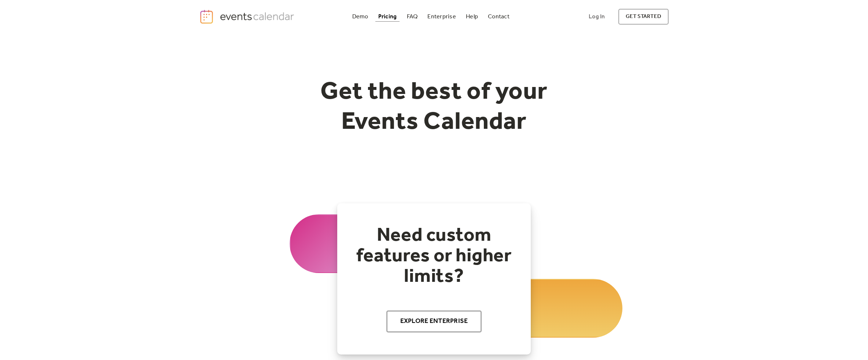 The image size is (868, 360). I want to click on div: Contact, so click(498, 17).